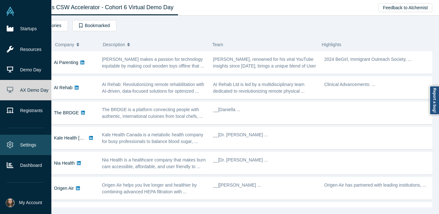  Describe the element at coordinates (405, 8) in the screenshot. I see `button: Feedback to Alchemist` at that location.